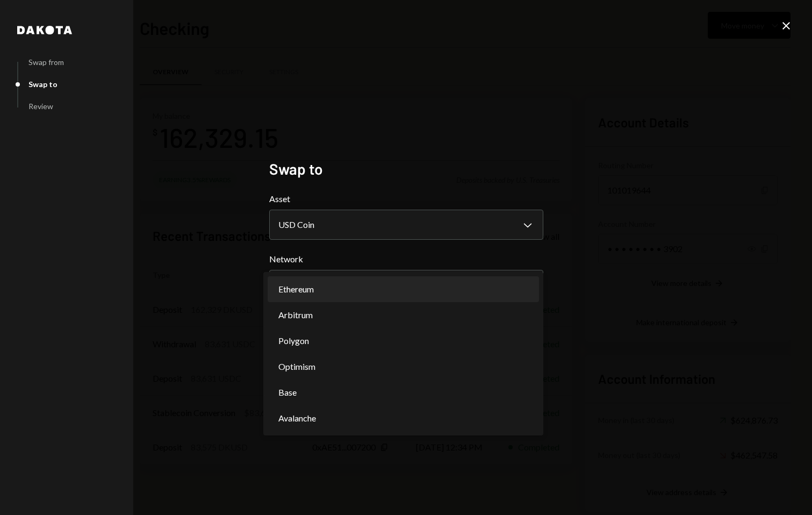  Describe the element at coordinates (406, 199) in the screenshot. I see `label: Asset` at that location.